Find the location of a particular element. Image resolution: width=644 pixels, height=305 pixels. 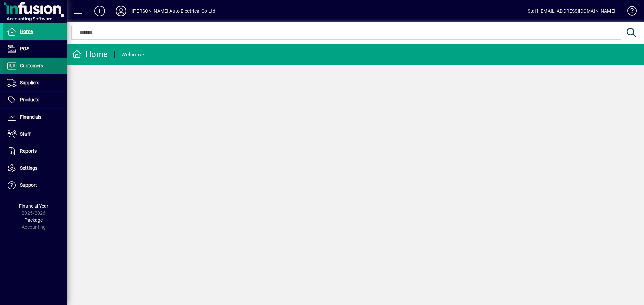

a: Financials is located at coordinates (35, 117).